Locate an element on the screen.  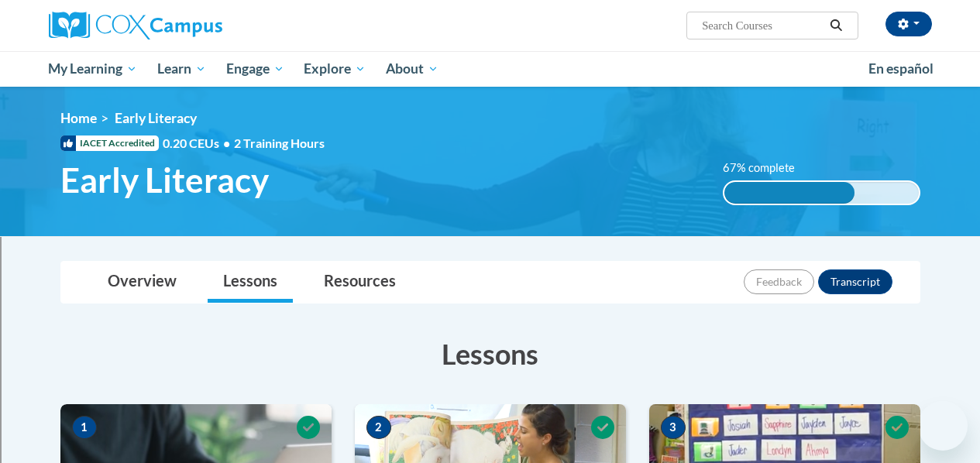
span: My Learning is located at coordinates (92, 69).